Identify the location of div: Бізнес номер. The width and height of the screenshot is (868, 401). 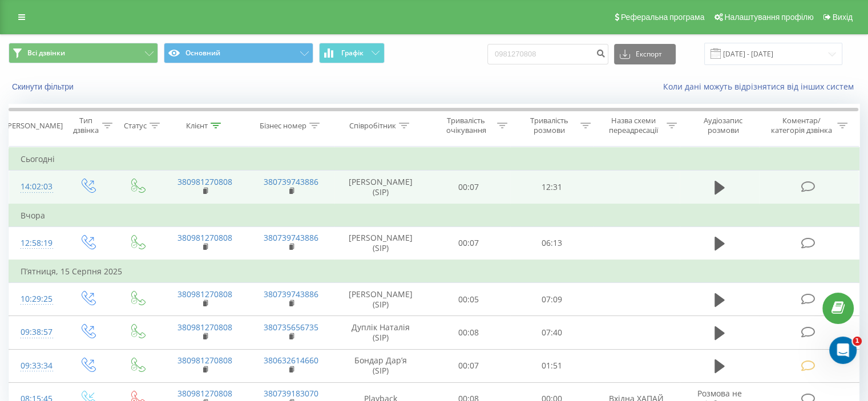
(283, 125).